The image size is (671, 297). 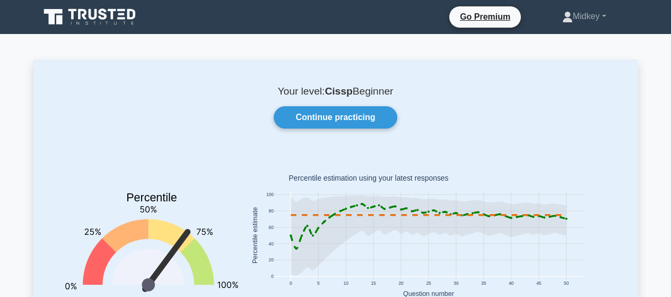 I want to click on text: Percentile, so click(x=152, y=197).